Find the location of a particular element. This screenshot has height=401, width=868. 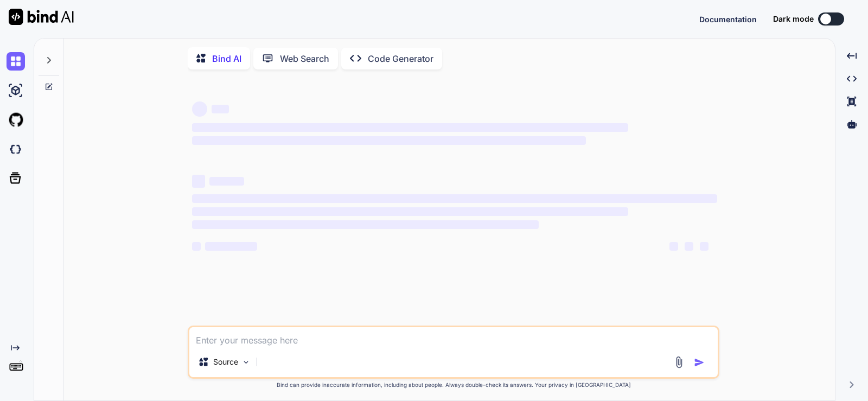

img: githubLight is located at coordinates (16, 120).